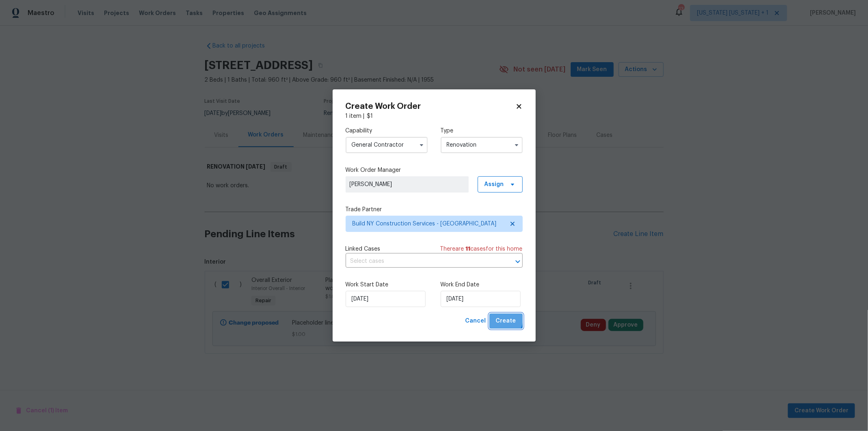 The width and height of the screenshot is (868, 431). Describe the element at coordinates (506, 321) in the screenshot. I see `span: Create` at that location.